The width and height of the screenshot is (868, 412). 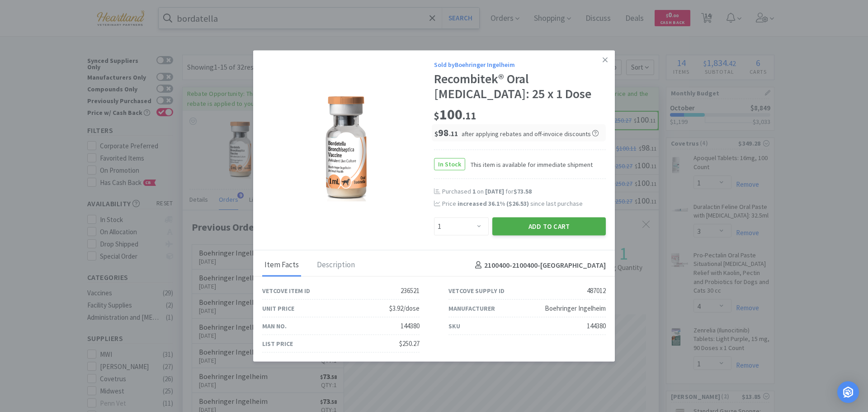 I want to click on div: Unit Price, so click(x=278, y=308).